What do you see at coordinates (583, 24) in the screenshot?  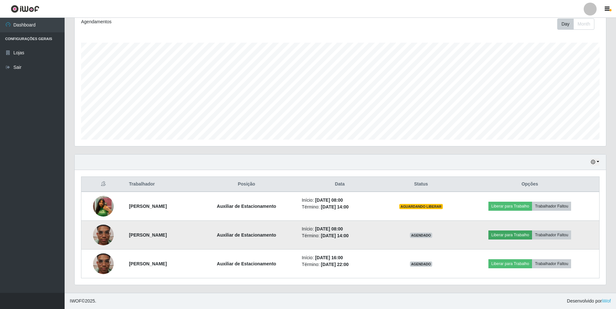 I see `button: Month` at bounding box center [583, 24].